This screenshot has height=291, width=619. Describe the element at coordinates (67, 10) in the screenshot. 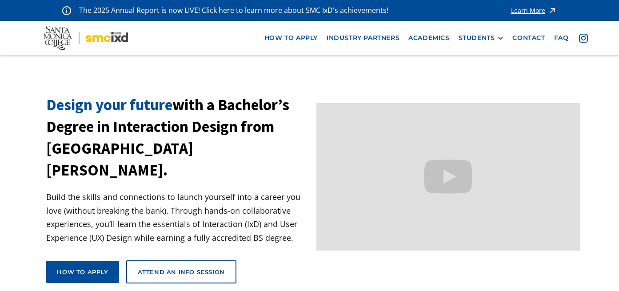

I see `img: icon - information - alert` at that location.